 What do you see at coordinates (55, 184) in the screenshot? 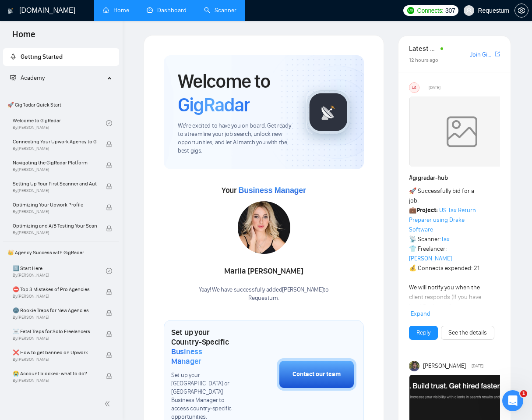
I see `span: Setting Up Your First Scanner and Auto-Bidder` at bounding box center [55, 184].